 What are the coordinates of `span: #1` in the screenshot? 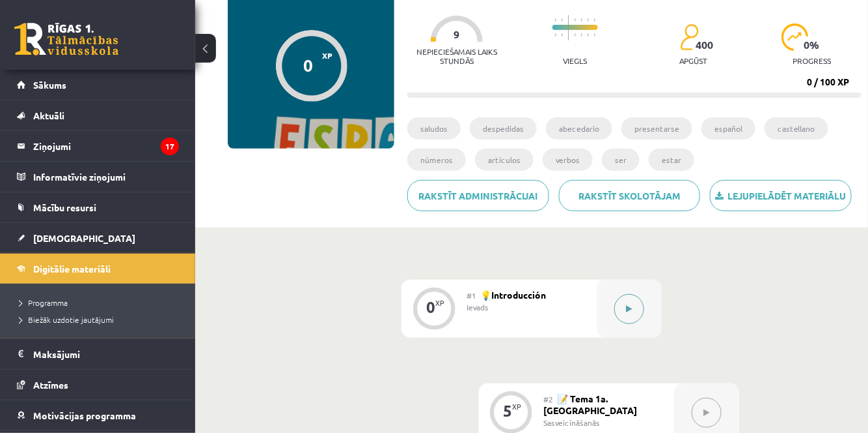 It's located at (471, 295).